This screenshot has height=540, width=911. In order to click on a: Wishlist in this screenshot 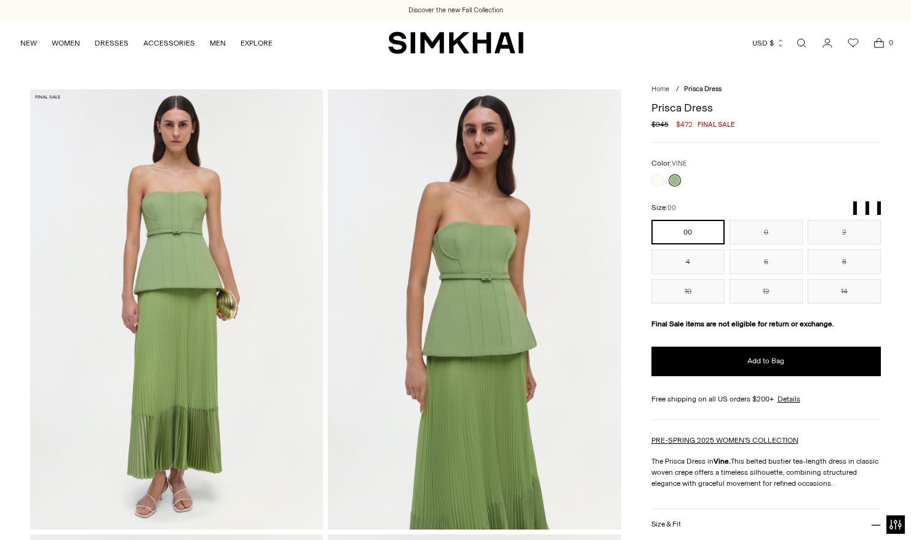, I will do `click(853, 43)`.